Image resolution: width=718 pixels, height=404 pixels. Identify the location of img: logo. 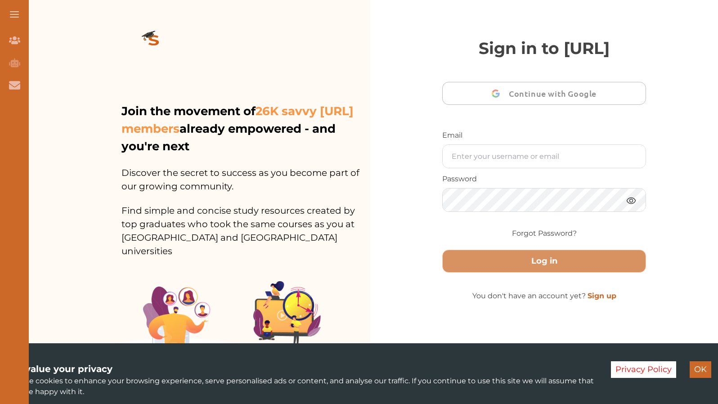
(154, 41).